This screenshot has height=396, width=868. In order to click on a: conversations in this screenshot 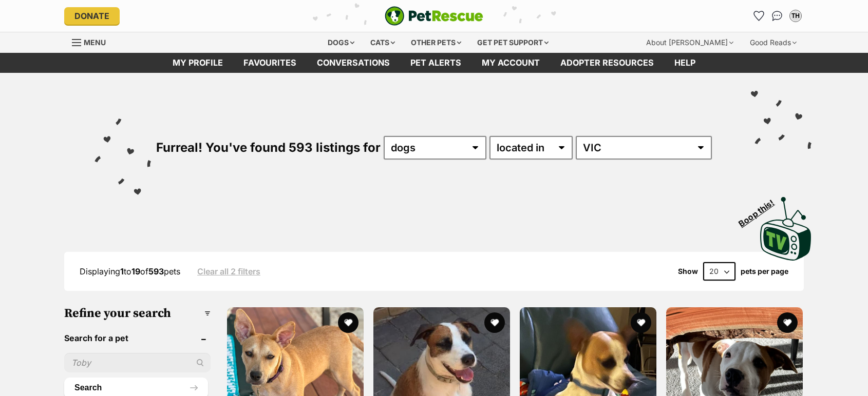, I will do `click(354, 63)`.